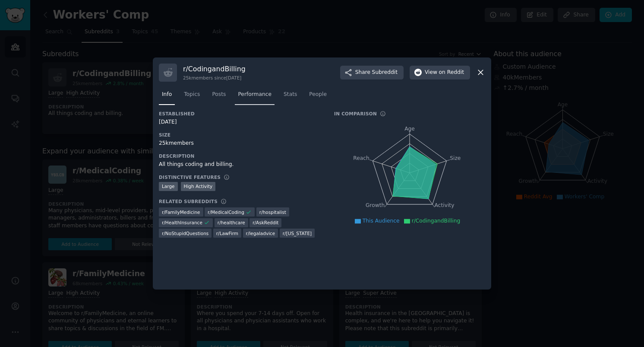 The height and width of the screenshot is (347, 644). Describe the element at coordinates (185, 233) in the screenshot. I see `span: r/ NoStupidQuestions` at that location.